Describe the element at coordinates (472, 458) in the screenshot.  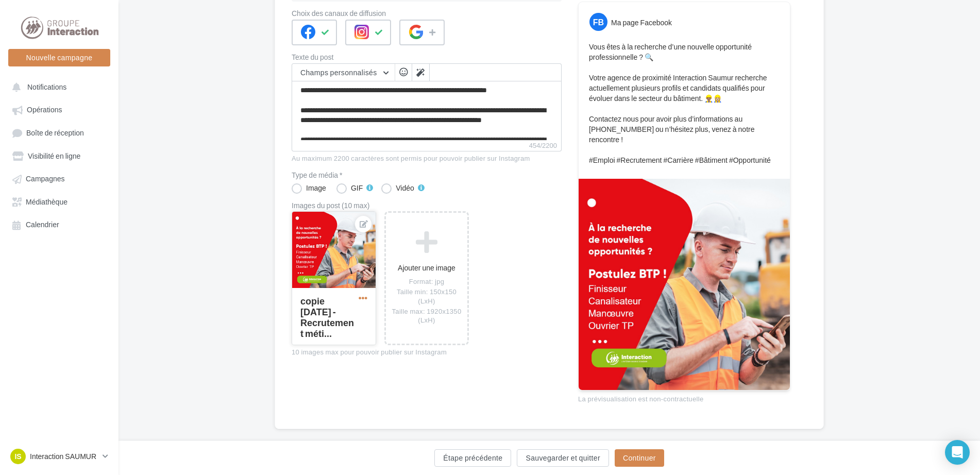
I see `button: Étape précédente` at that location.